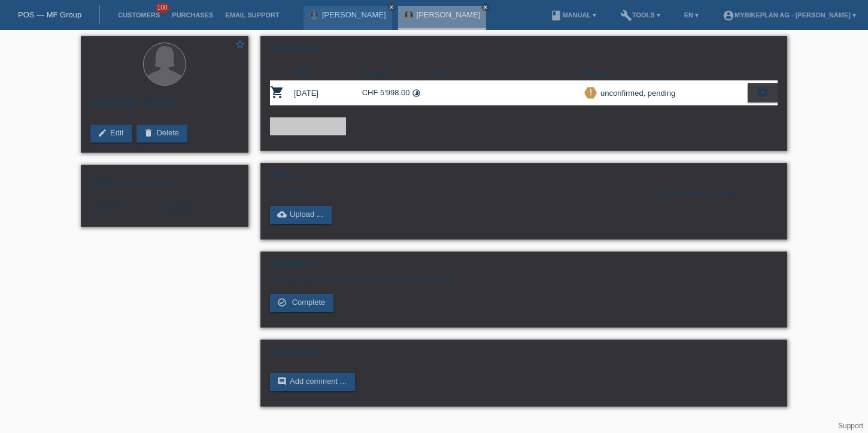  I want to click on span: Deutsch, so click(179, 212).